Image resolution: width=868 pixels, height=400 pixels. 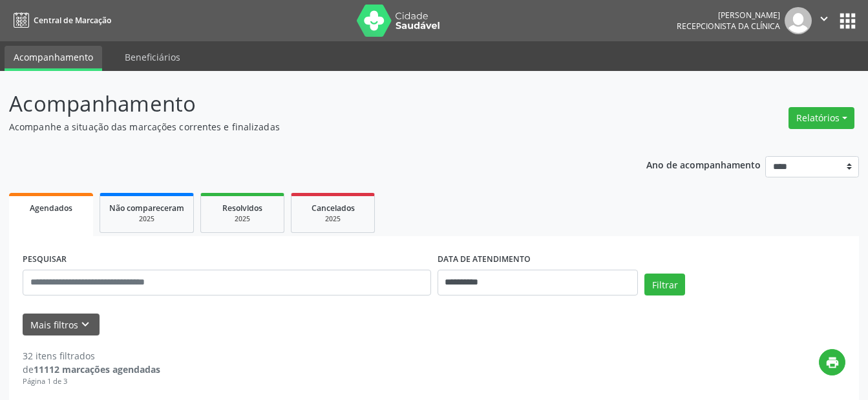 What do you see at coordinates (847, 21) in the screenshot?
I see `button: apps` at bounding box center [847, 21].